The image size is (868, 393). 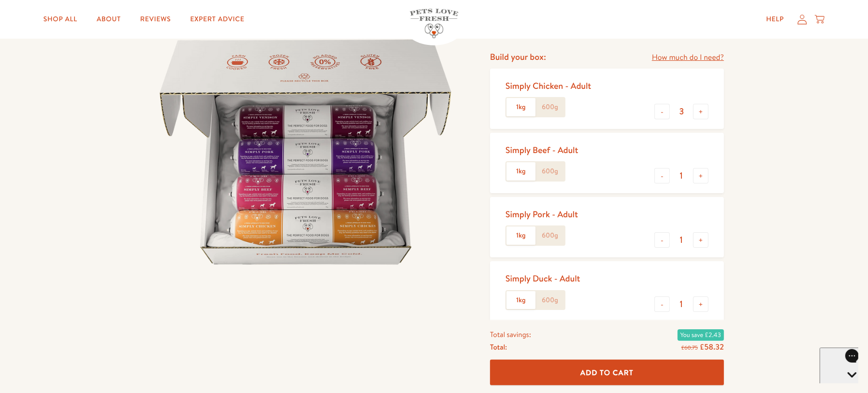 I want to click on div: Simply Chicken - Adult, so click(x=548, y=86).